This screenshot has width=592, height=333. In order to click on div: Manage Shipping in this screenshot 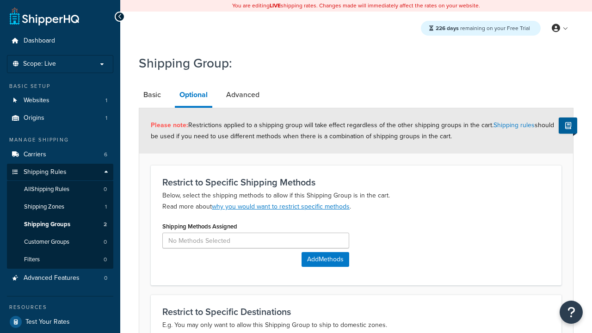, I will do `click(60, 140)`.